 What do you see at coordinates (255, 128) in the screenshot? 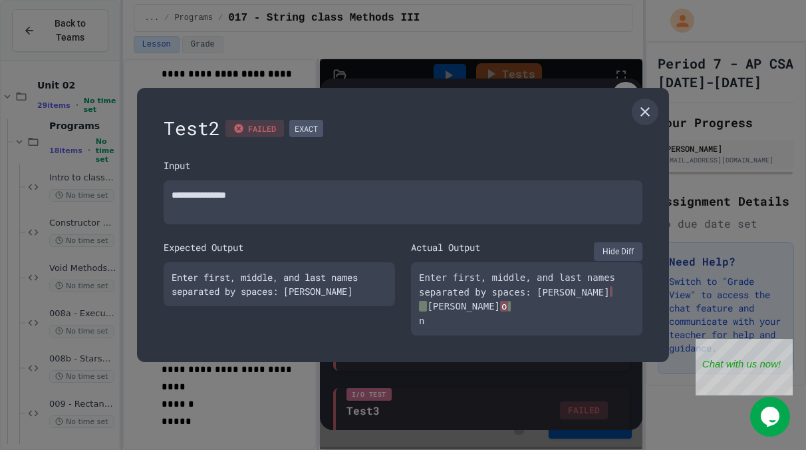
I see `div: FAILED` at bounding box center [255, 128].